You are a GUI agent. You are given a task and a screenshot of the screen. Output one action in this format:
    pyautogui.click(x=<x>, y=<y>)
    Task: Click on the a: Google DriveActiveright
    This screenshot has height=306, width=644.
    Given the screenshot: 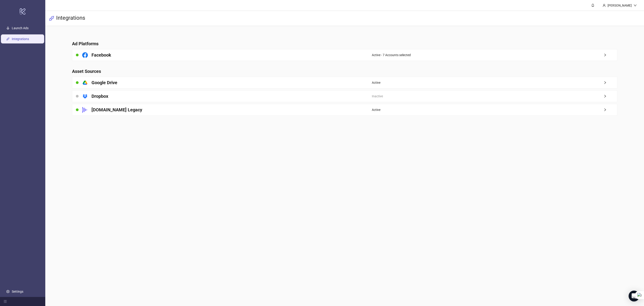 What is the action you would take?
    pyautogui.click(x=344, y=82)
    